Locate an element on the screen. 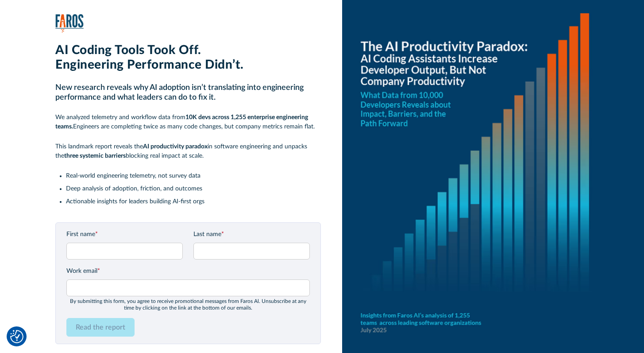 The height and width of the screenshot is (353, 644). input: Read the report is located at coordinates (100, 327).